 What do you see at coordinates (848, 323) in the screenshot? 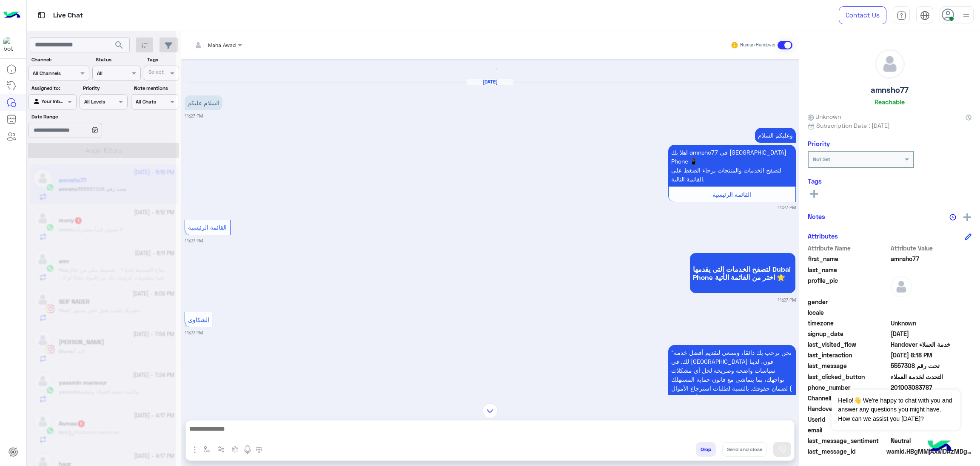
I see `span: timezone` at bounding box center [848, 323].